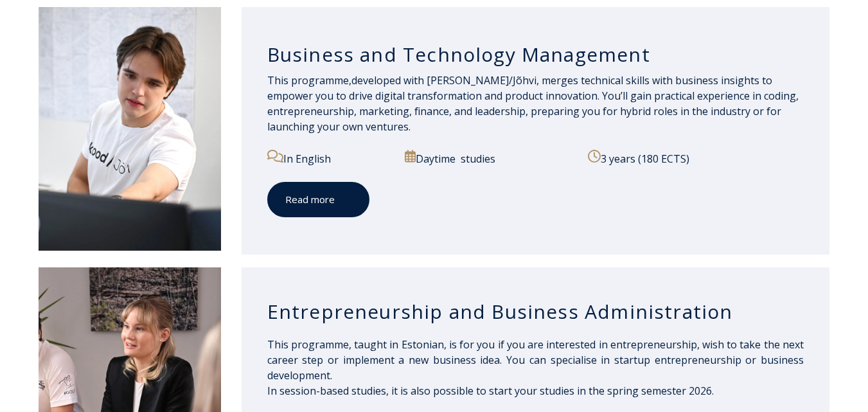 The width and height of the screenshot is (868, 412). Describe the element at coordinates (318, 199) in the screenshot. I see `a: Read more` at that location.